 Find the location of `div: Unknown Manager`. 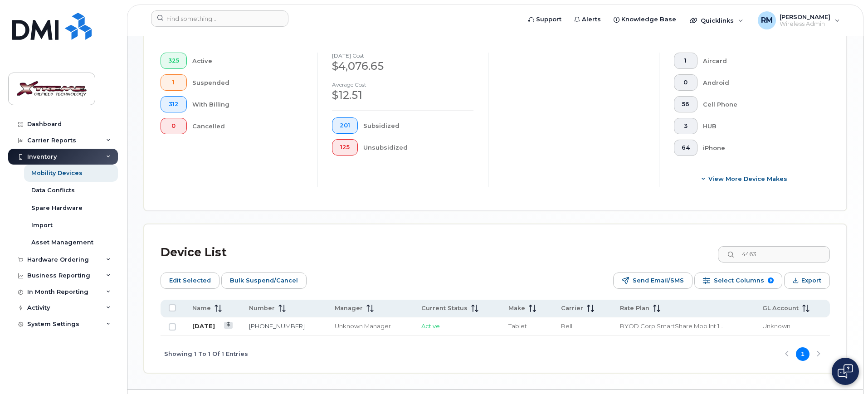

div: Unknown Manager is located at coordinates (369, 326).